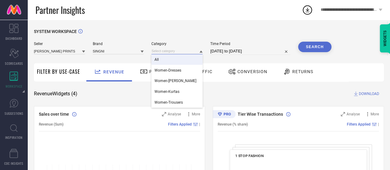  What do you see at coordinates (14, 163) in the screenshot?
I see `span: CDC INSIGHTS` at bounding box center [14, 163].